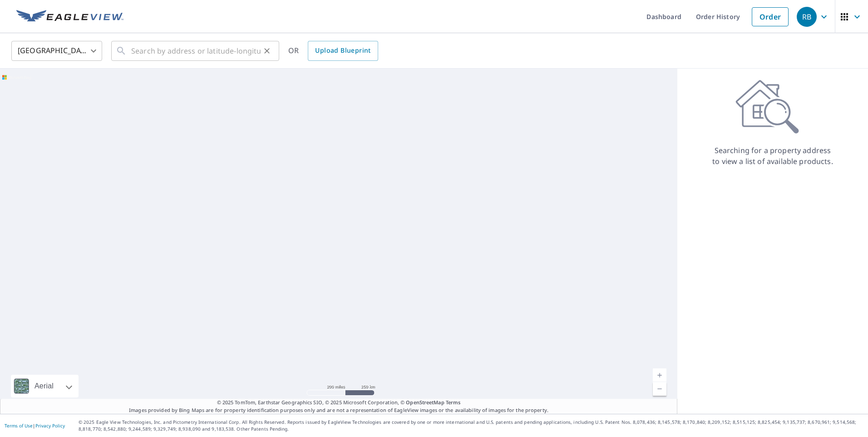 The width and height of the screenshot is (868, 437). Describe the element at coordinates (425, 402) in the screenshot. I see `a: OpenStreetMap` at that location.